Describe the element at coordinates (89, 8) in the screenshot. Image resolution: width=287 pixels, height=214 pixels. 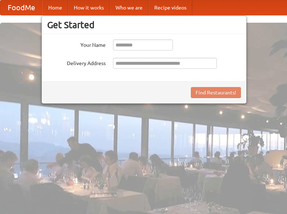
I see `a: How it works` at that location.